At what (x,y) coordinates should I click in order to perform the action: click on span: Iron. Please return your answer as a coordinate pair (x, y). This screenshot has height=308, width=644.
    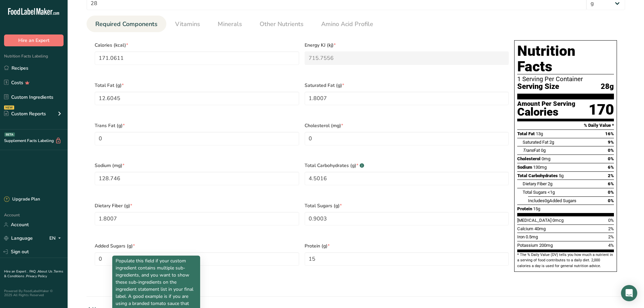
    Looking at the image, I should click on (520, 237).